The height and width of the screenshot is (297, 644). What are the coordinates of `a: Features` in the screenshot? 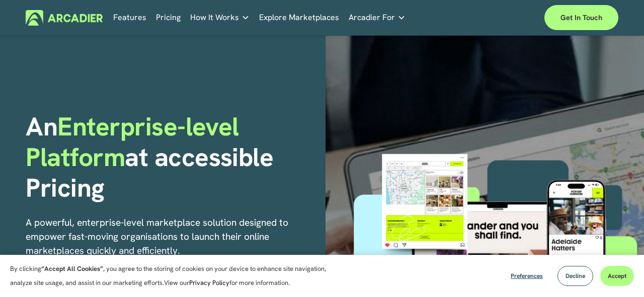 It's located at (130, 18).